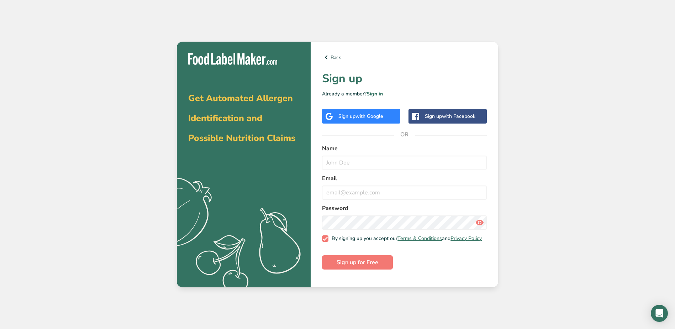 The width and height of the screenshot is (675, 329). What do you see at coordinates (370, 116) in the screenshot?
I see `span: with Google` at bounding box center [370, 116].